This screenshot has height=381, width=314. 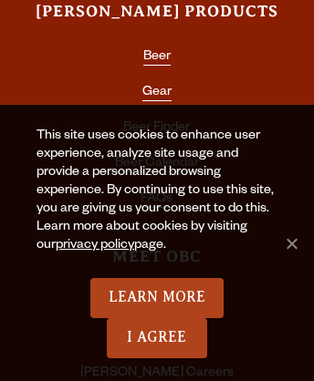 I want to click on a: I Agree, so click(x=157, y=339).